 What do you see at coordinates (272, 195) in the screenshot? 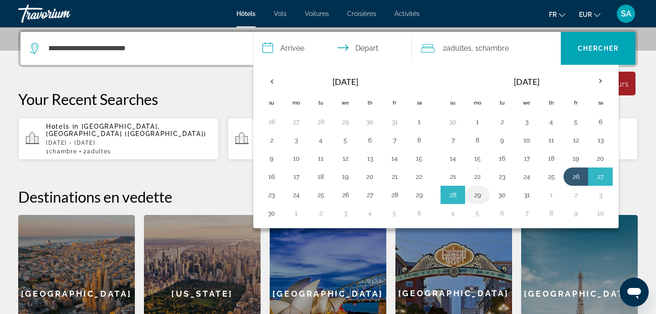
I see `button: Day 23` at bounding box center [272, 195].